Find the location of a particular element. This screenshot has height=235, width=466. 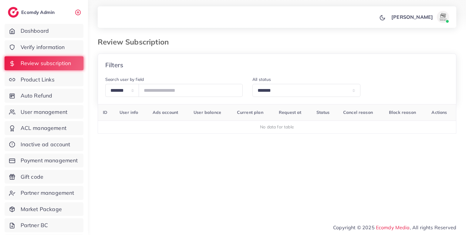

span: Product Links is located at coordinates (38, 80).